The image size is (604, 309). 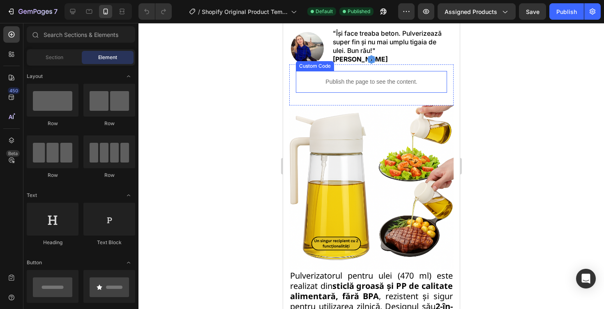 I want to click on button: Save, so click(x=532, y=11).